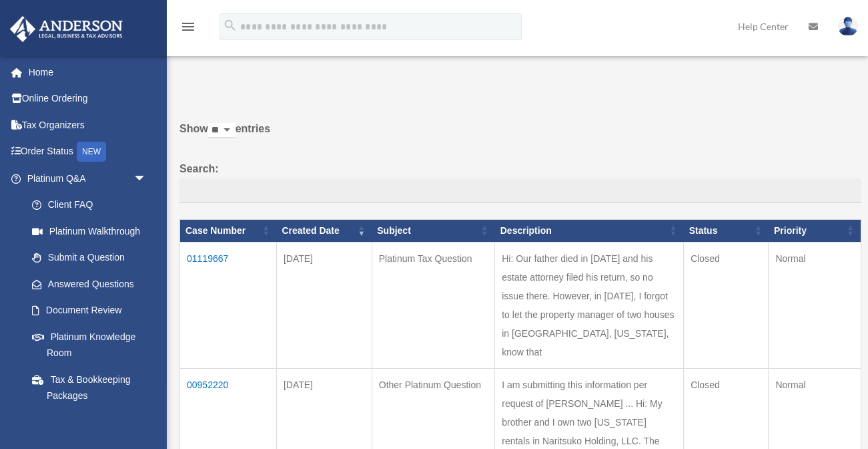 The image size is (868, 449). I want to click on th: Priority: activate to sort column ascending, so click(815, 231).